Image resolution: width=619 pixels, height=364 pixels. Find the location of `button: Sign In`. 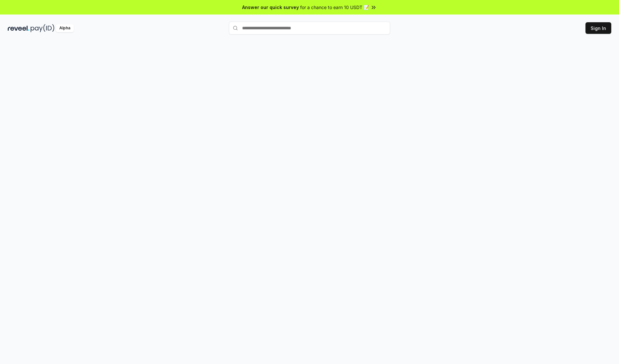

button: Sign In is located at coordinates (598, 28).